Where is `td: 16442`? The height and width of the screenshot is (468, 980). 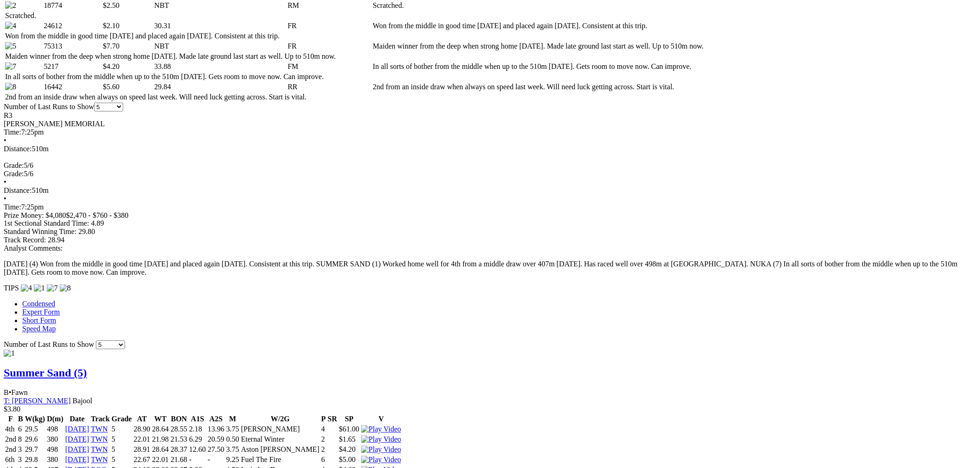 td: 16442 is located at coordinates (72, 87).